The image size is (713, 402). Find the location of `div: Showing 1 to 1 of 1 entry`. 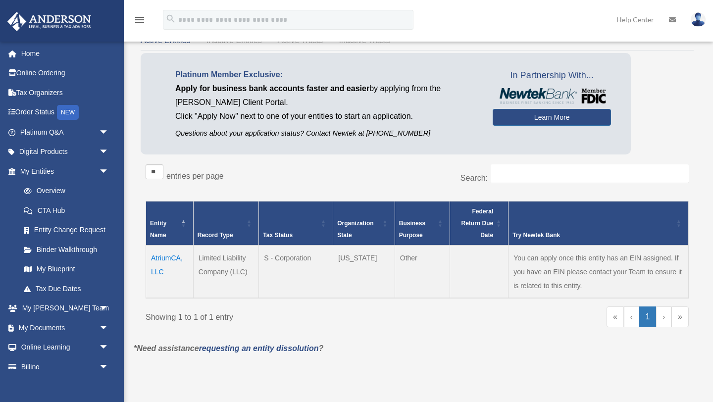

div: Showing 1 to 1 of 1 entry is located at coordinates (278, 316).